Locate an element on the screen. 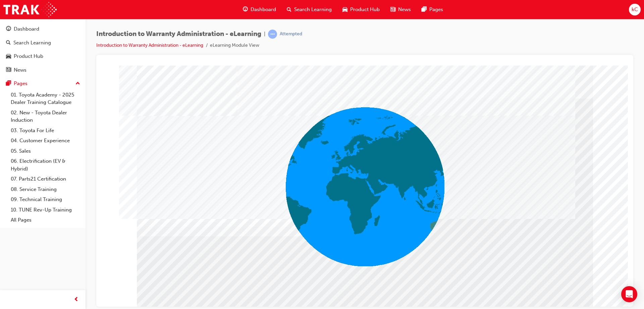 This screenshot has height=309, width=644. a: News is located at coordinates (43, 70).